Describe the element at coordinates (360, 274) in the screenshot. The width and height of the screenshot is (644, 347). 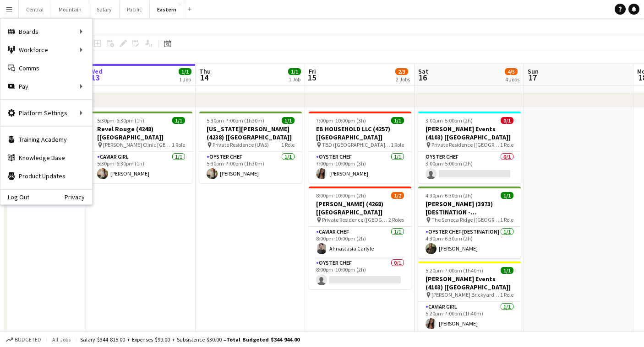
I see `app-card-role: Oyster Chef0/18:00pm-10:00pm (2h)` at that location.